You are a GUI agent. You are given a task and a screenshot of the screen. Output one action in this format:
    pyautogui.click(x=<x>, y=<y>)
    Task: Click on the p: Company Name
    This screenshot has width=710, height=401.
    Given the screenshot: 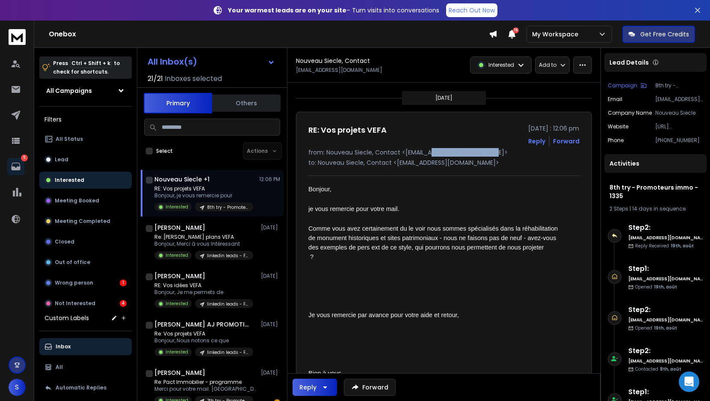 What is the action you would take?
    pyautogui.click(x=629, y=113)
    